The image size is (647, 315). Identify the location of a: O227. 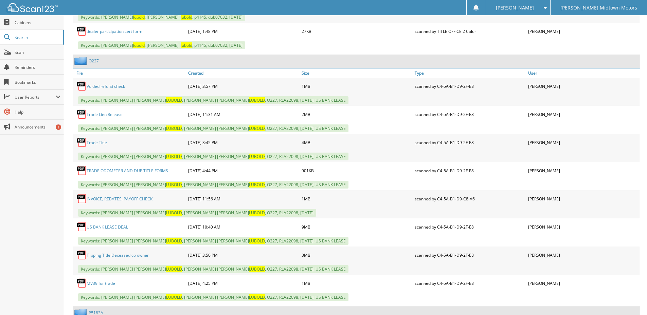
(94, 61).